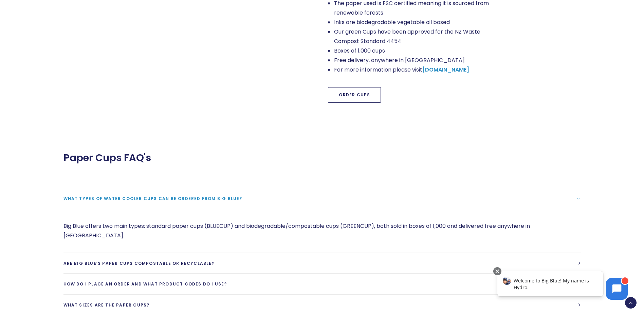 The width and height of the screenshot is (644, 316). I want to click on a: What sizes are the paper cups?, so click(322, 305).